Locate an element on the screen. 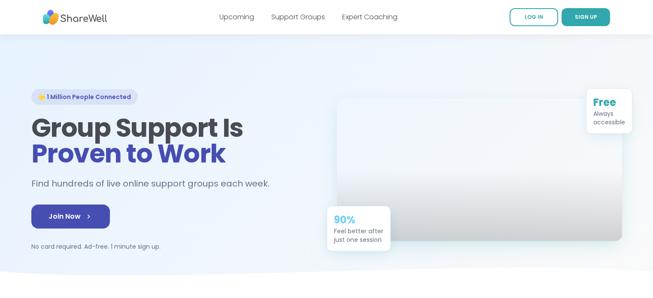  a: LOG IN is located at coordinates (534, 17).